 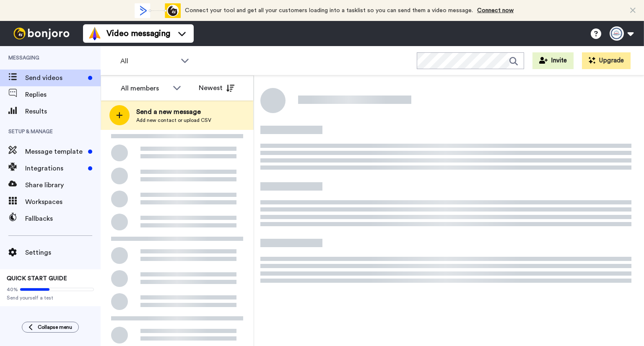 I want to click on span: Share library, so click(x=63, y=185).